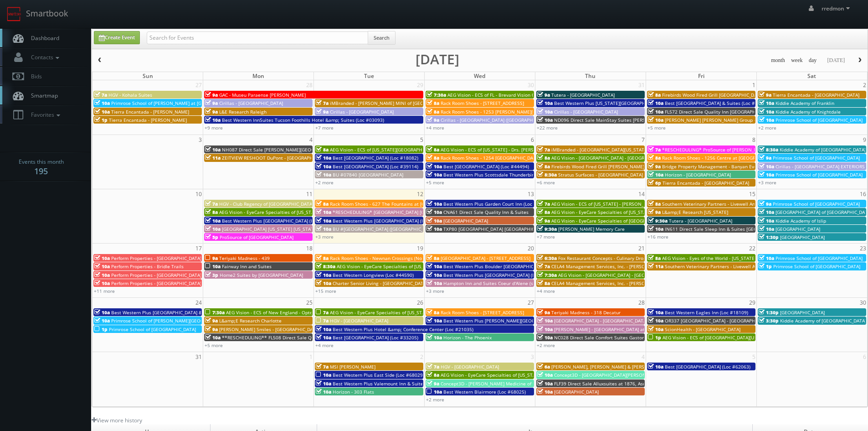  What do you see at coordinates (211, 275) in the screenshot?
I see `span: 3p` at bounding box center [211, 275].